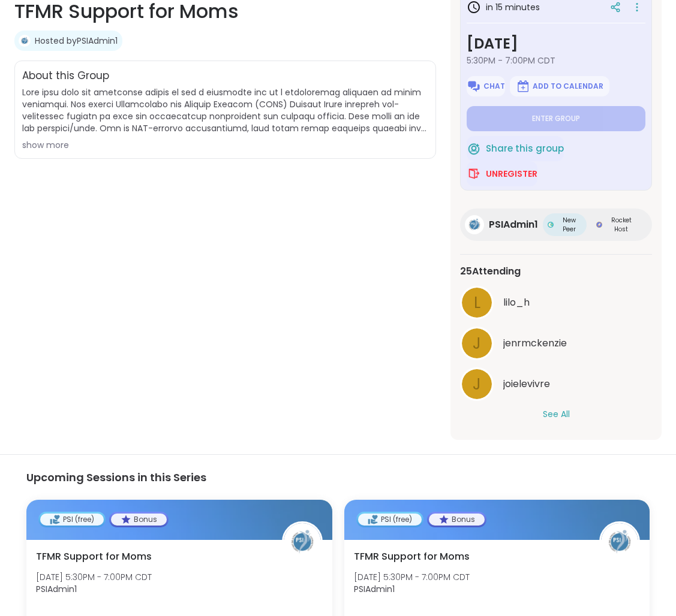  What do you see at coordinates (560, 86) in the screenshot?
I see `button: Add to Calendar` at bounding box center [560, 86].